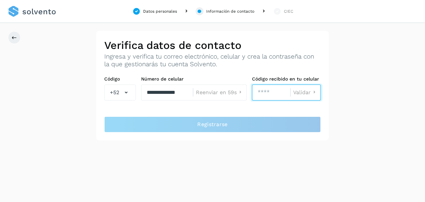 This screenshot has height=202, width=425. What do you see at coordinates (213, 60) in the screenshot?
I see `p: Ingresa y verifica tu correo electrónico, celular y crea la contraseña con la que gestionarás tu ...` at bounding box center [213, 60].